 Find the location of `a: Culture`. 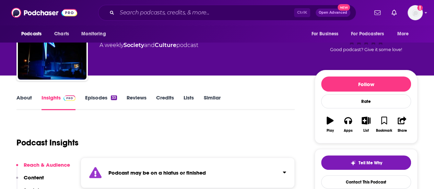

a: Culture is located at coordinates (165, 45).